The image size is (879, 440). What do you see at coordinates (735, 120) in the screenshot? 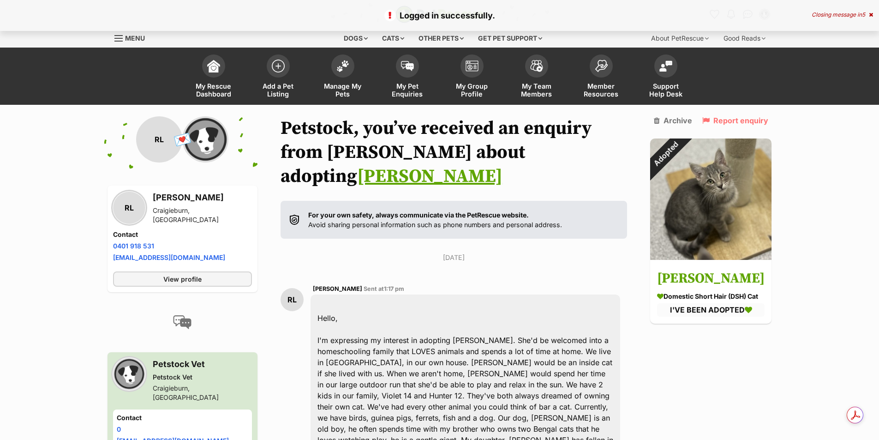
I see `a: Report enquiry` at bounding box center [735, 120].